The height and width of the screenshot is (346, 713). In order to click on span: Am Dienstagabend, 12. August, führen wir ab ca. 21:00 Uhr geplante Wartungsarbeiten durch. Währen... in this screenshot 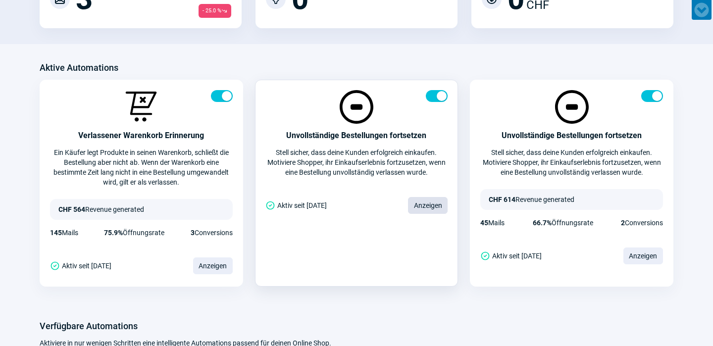, I will do `click(334, 27)`.